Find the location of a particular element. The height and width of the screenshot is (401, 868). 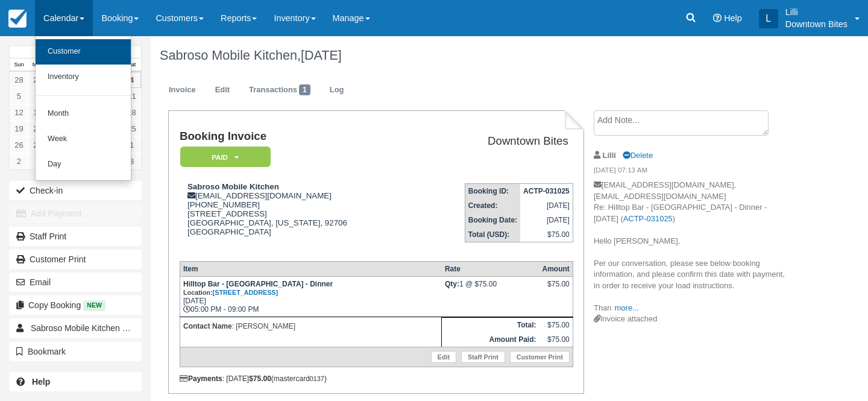

th: Rate is located at coordinates (490, 268).